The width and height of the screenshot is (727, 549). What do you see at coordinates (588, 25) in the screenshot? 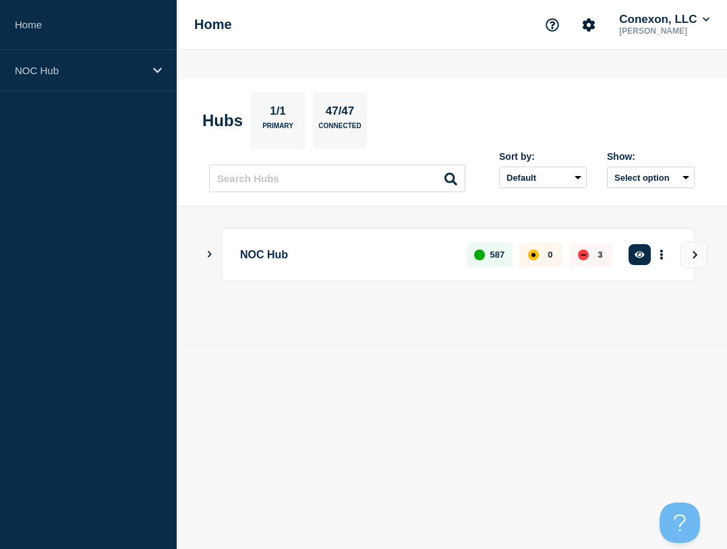
I see `button: Account settings` at bounding box center [588, 25].